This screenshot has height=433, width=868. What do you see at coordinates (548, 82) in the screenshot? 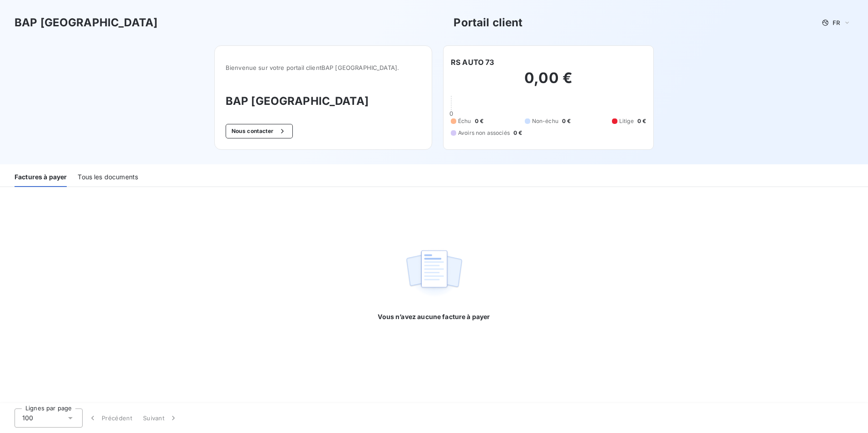
I see `h2: 0,00 €` at bounding box center [548, 82].